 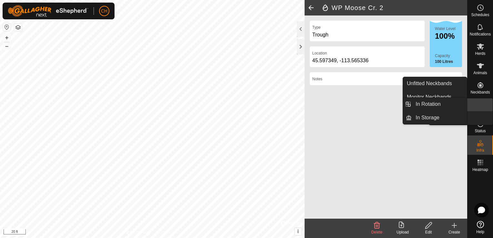 I want to click on img: Gallagher Logo, so click(x=48, y=11).